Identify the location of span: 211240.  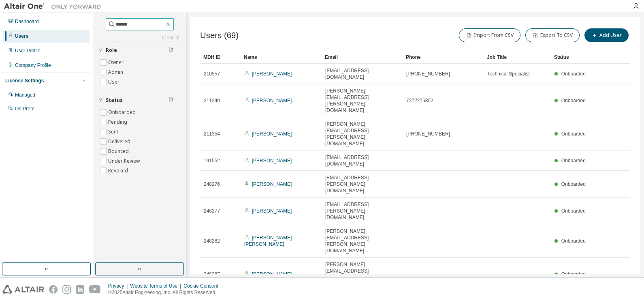
(212, 101).